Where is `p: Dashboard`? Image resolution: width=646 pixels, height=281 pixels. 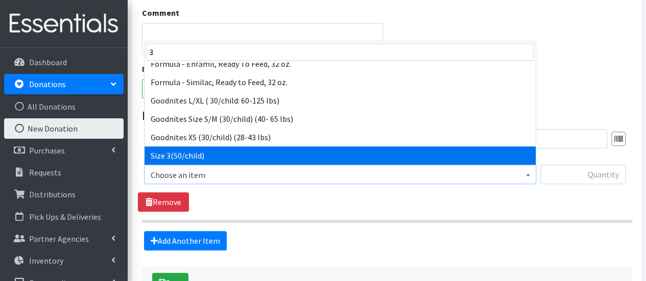
p: Dashboard is located at coordinates (48, 62).